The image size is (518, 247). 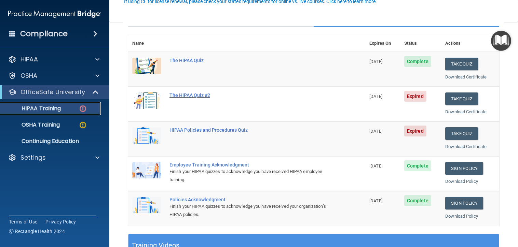 What do you see at coordinates (382, 43) in the screenshot?
I see `th: Expires On` at bounding box center [382, 43].